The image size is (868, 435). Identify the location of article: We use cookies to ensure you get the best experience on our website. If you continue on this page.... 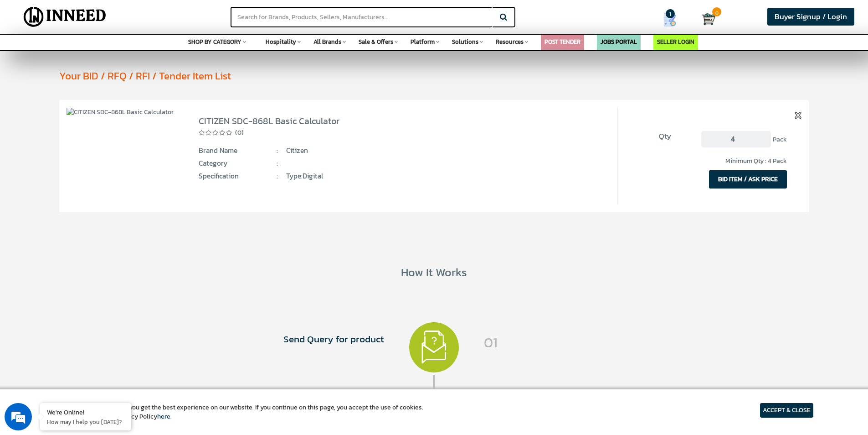
(239, 412).